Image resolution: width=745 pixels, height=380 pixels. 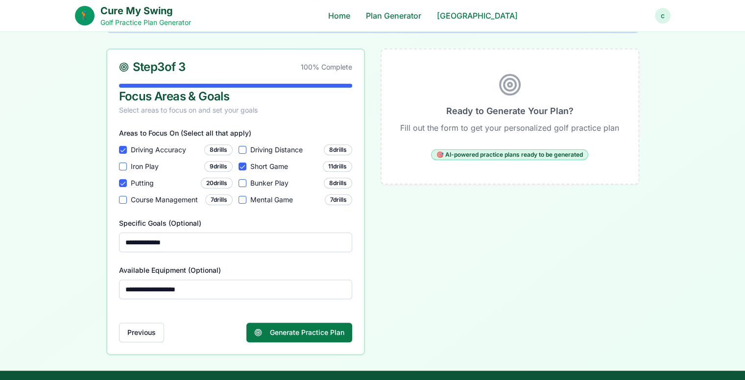 I want to click on h3: Ready to Generate Your Plan?, so click(x=510, y=111).